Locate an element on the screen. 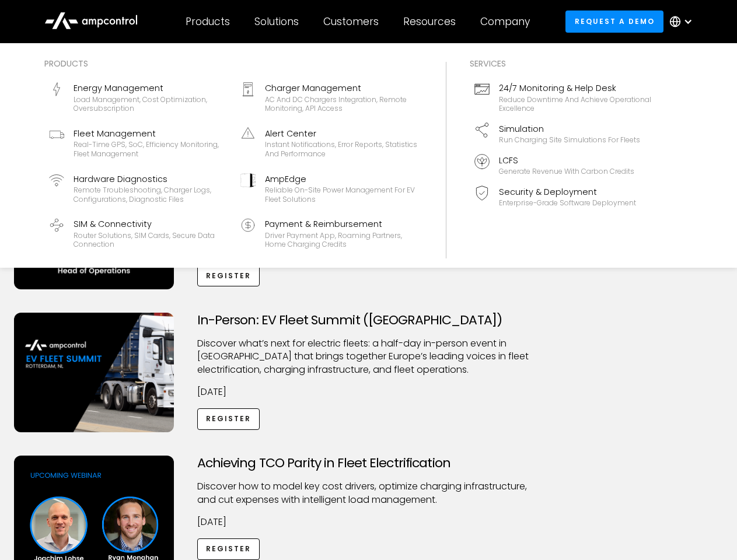  div: Company is located at coordinates (504, 21).